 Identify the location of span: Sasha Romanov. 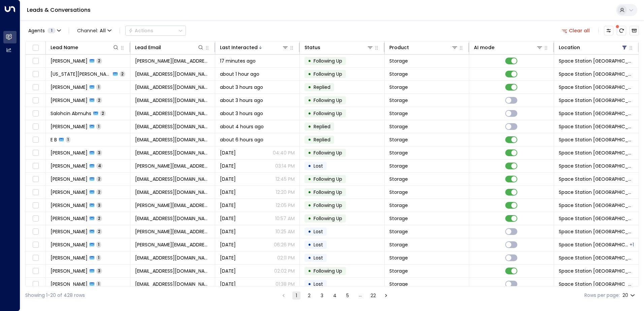
(69, 126).